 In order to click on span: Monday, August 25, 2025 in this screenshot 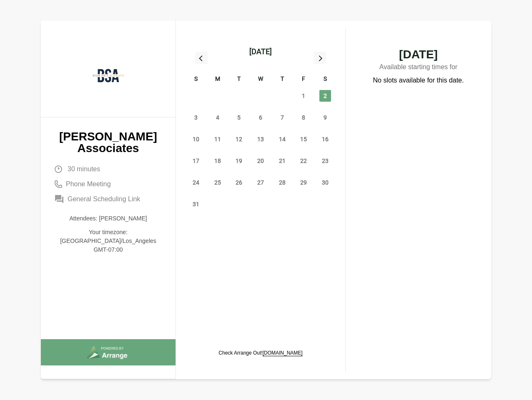, I will do `click(217, 183)`.